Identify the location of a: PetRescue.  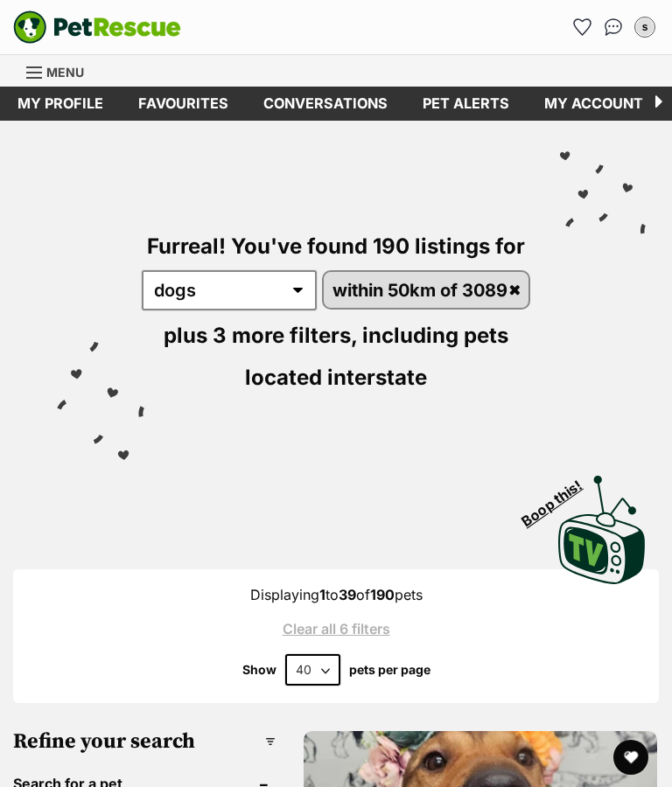
(97, 27).